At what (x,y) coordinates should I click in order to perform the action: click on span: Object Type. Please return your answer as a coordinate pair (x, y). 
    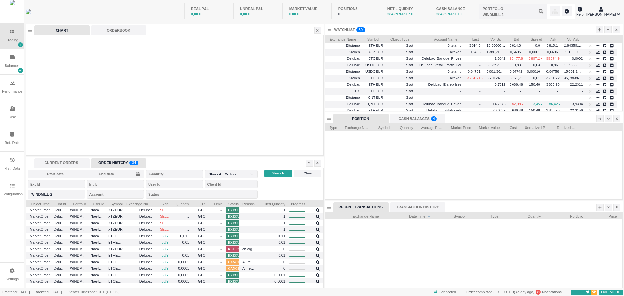
    Looking at the image, I should click on (39, 203).